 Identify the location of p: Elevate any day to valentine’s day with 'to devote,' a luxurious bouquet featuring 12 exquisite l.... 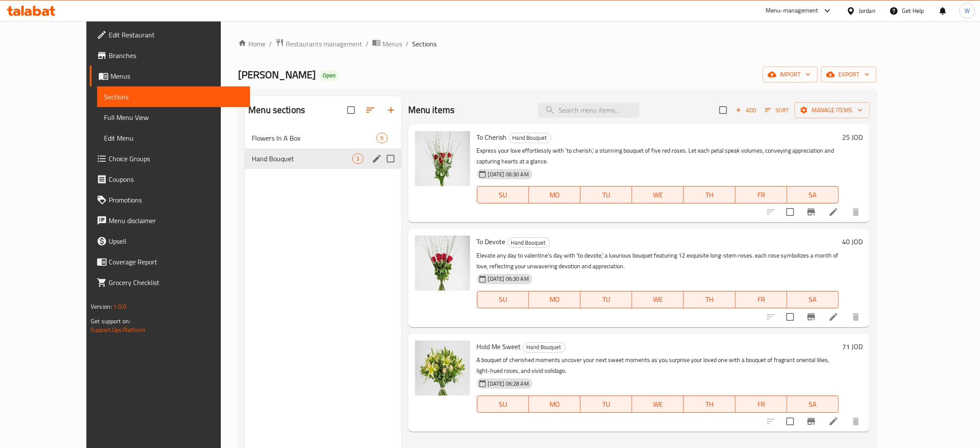
(658, 261).